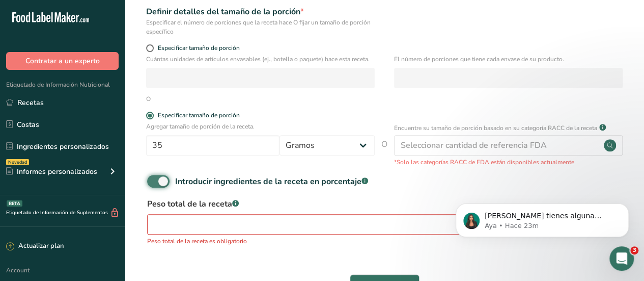  What do you see at coordinates (508, 162) in the screenshot?
I see `p: *Solo las categorías RACC de FDA están disponibles actualmente` at bounding box center [508, 162].